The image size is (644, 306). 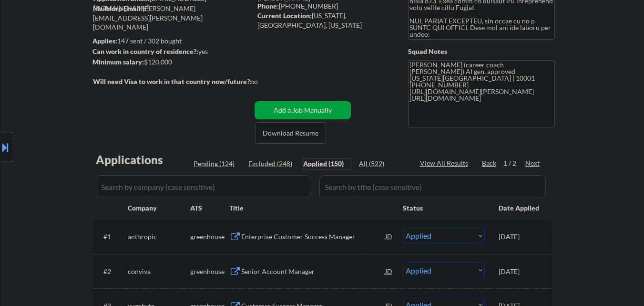 I want to click on div: Senior Account Manager, so click(x=313, y=272).